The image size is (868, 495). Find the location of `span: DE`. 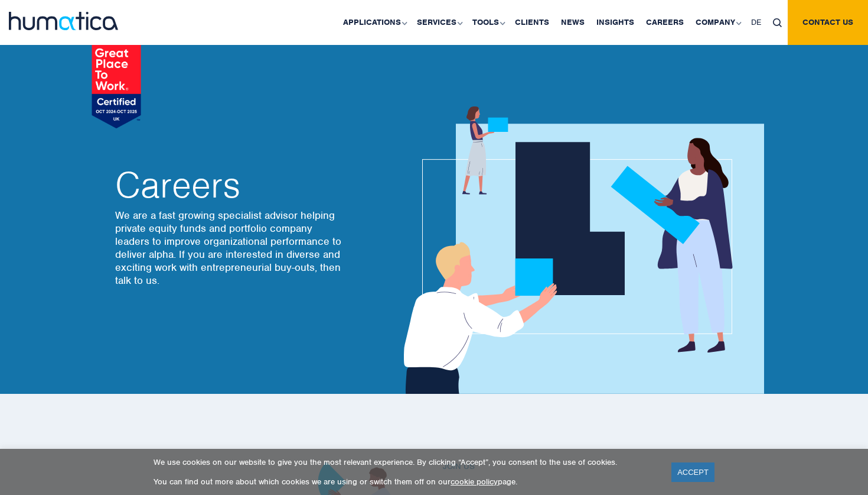

span: DE is located at coordinates (756, 22).